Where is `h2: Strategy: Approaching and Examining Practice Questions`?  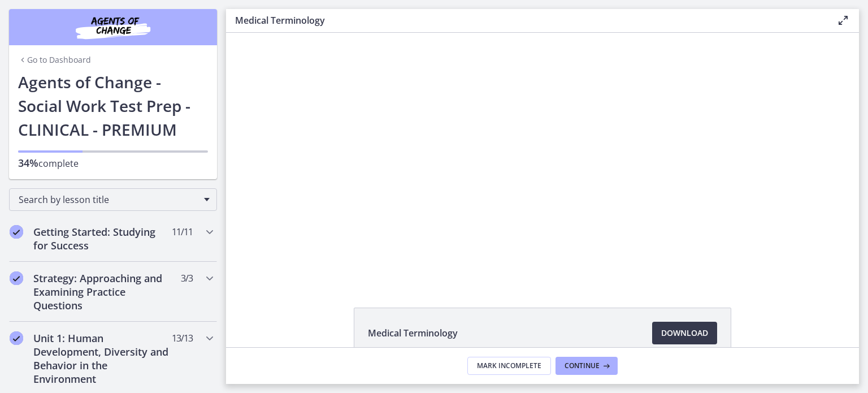 h2: Strategy: Approaching and Examining Practice Questions is located at coordinates (102, 292).